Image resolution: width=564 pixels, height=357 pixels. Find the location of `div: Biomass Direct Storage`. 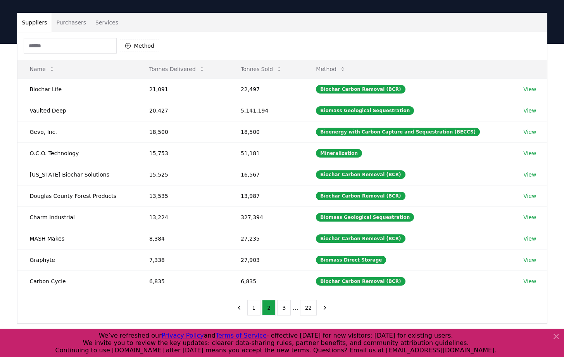

div: Biomass Direct Storage is located at coordinates (351, 260).